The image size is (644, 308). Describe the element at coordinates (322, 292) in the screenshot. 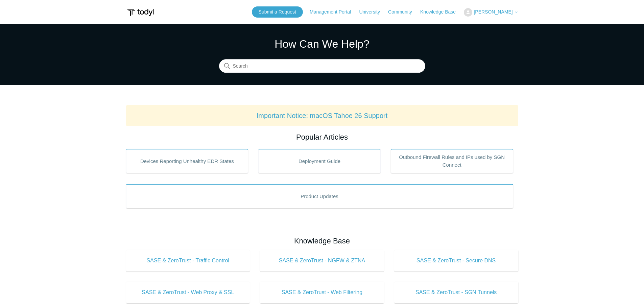

I see `span: SASE & ZeroTrust - Web Filtering` at that location.